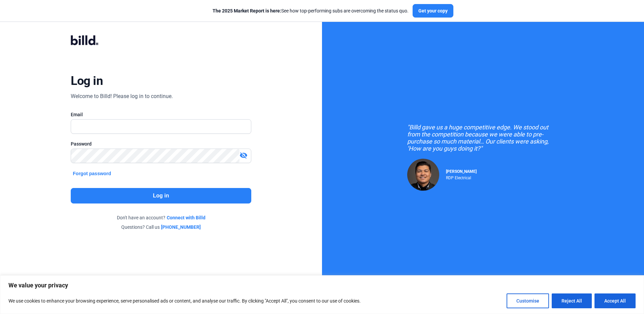 Image resolution: width=644 pixels, height=314 pixels. What do you see at coordinates (161, 218) in the screenshot?
I see `div: Don't have an account?` at bounding box center [161, 218].